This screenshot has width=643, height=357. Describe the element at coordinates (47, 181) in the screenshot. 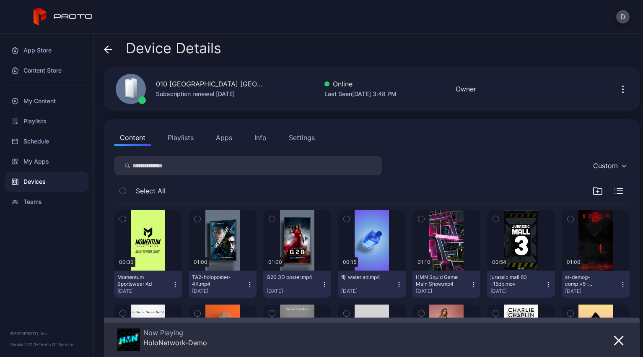

I see `a: Devices` at that location.